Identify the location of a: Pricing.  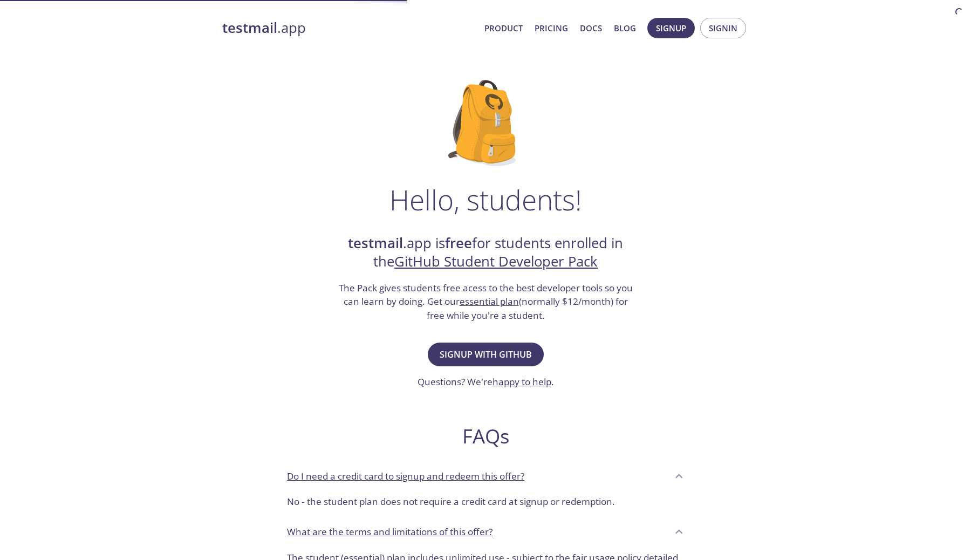
(551, 28).